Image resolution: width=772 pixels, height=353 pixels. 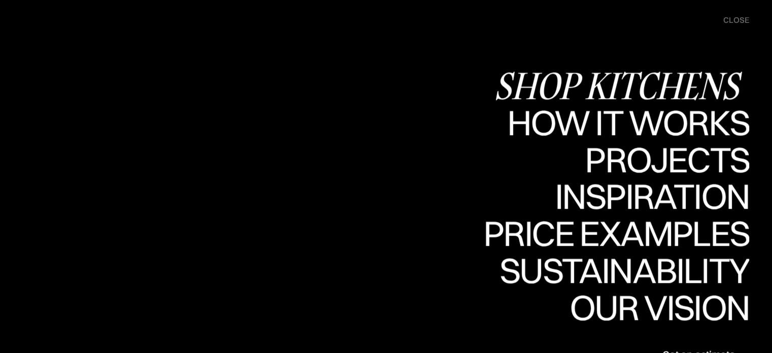 I want to click on a: Price examplesPrice examples, so click(x=617, y=234).